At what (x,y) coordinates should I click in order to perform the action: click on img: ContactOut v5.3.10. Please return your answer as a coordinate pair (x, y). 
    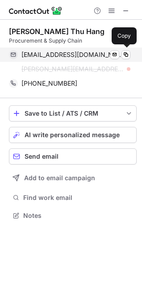
    Looking at the image, I should click on (36, 11).